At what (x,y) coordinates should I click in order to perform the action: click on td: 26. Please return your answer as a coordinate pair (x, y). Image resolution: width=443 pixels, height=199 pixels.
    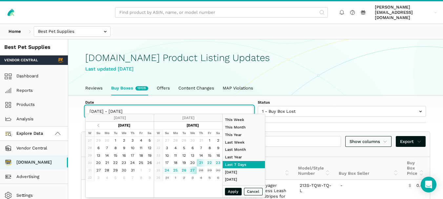
    Looking at the image, I should click on (150, 163).